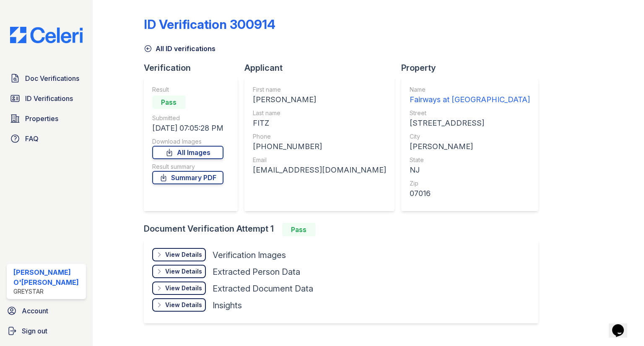  I want to click on div: Applicant, so click(323, 68).